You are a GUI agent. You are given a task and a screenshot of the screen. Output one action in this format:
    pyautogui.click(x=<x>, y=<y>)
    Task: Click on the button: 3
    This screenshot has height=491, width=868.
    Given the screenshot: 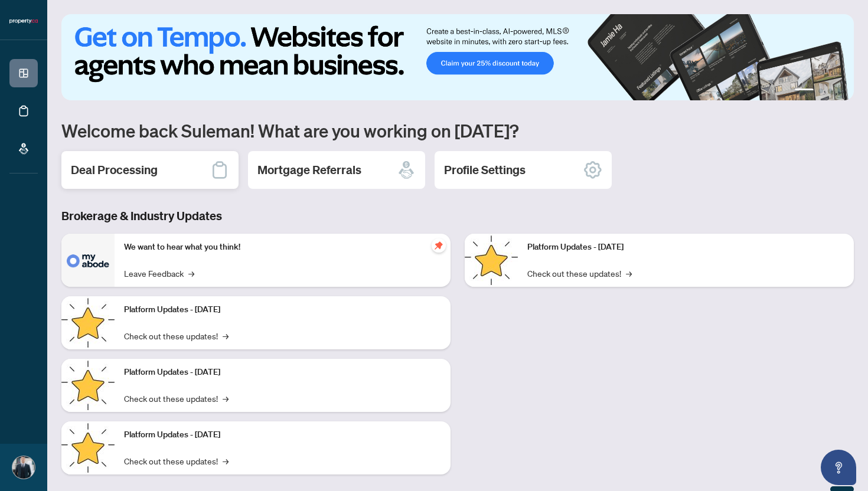 What is the action you would take?
    pyautogui.click(x=831, y=91)
    